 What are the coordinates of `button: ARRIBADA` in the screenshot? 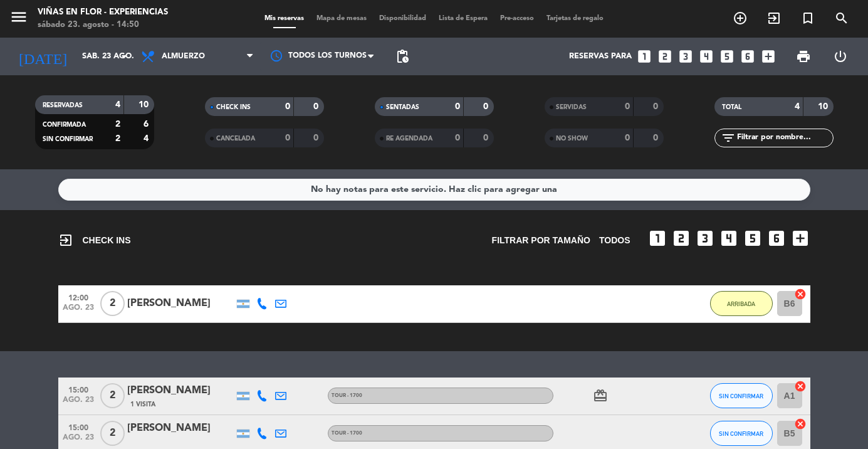 It's located at (741, 303).